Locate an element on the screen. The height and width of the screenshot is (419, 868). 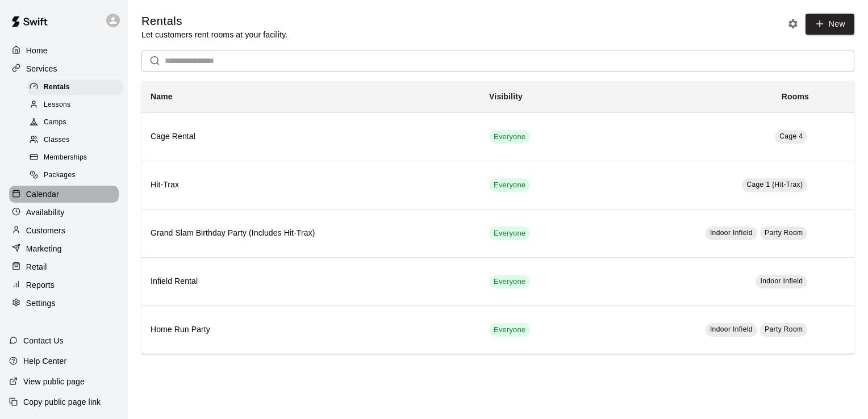
span: Cage 4 is located at coordinates (791, 136).